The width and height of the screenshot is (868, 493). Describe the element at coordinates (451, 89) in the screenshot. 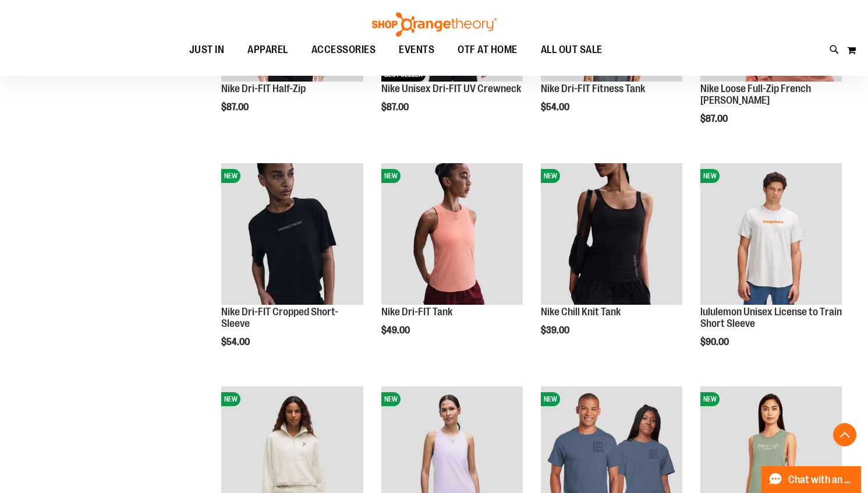

I see `a: Nike Unisex Dri-FIT UV Crewneck` at that location.